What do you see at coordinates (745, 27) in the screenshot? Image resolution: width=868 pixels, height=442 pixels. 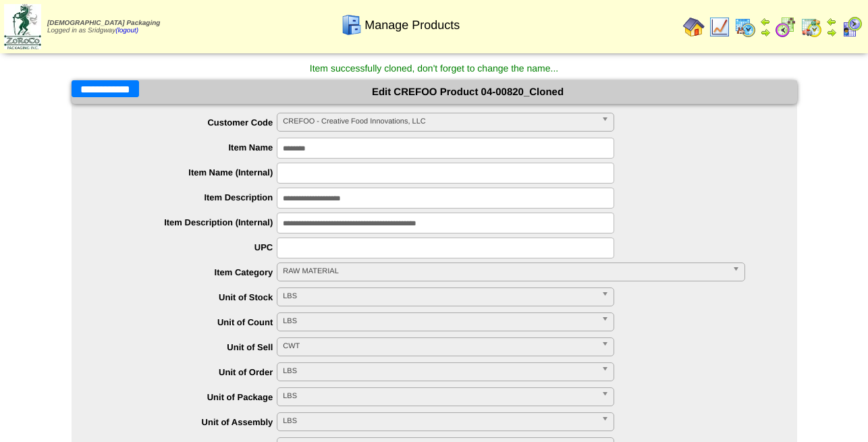 I see `img: calendarprod.gif` at bounding box center [745, 27].